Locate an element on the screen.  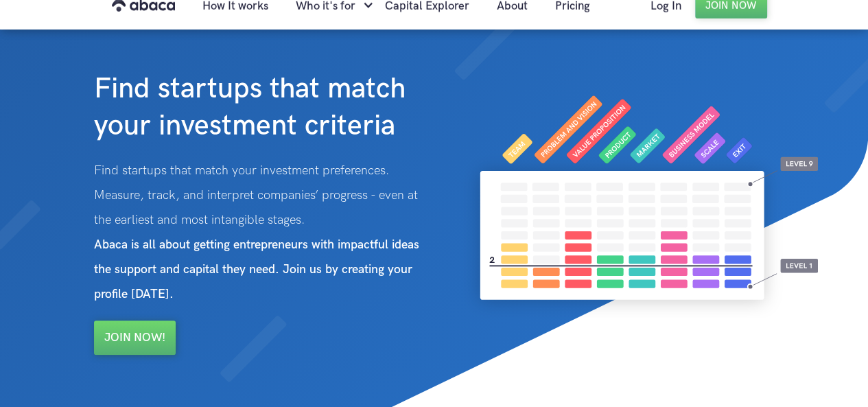
a: Join Now! is located at coordinates (135, 337).